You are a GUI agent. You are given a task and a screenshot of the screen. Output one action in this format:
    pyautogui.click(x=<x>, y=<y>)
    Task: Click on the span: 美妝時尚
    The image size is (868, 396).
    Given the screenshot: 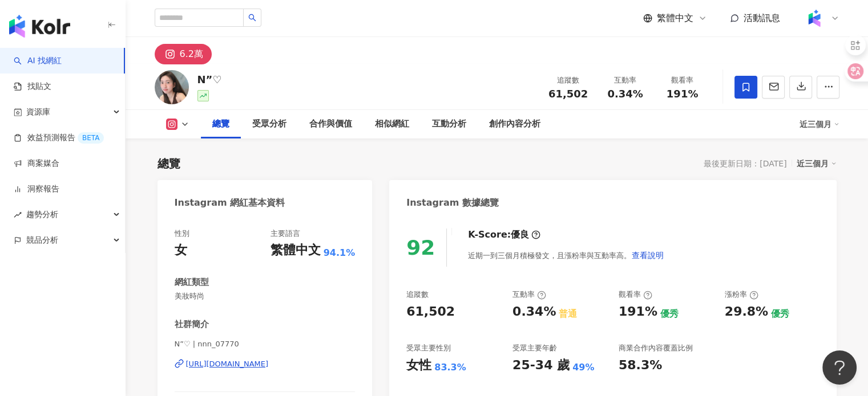 What is the action you would take?
    pyautogui.click(x=265, y=297)
    